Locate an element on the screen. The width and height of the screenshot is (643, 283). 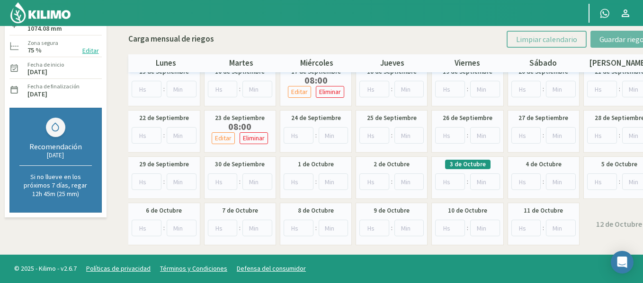
label: Fecha de finalización is located at coordinates (53, 87).